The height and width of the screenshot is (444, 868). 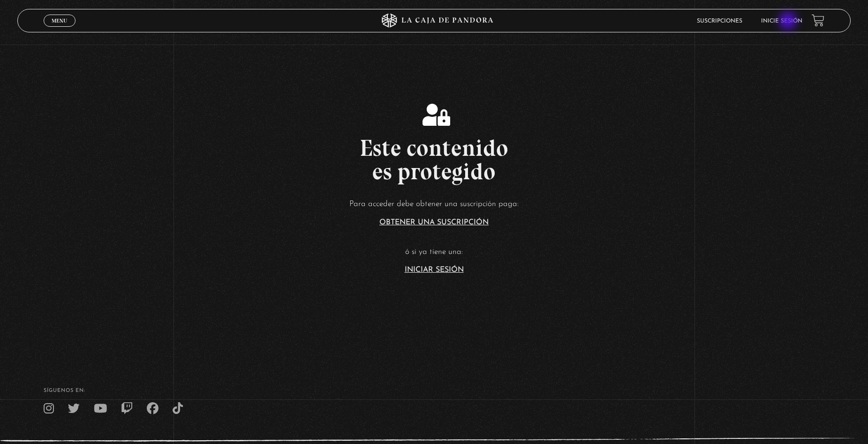 What do you see at coordinates (434, 390) in the screenshot?
I see `h4: SÍguenos en:` at bounding box center [434, 390].